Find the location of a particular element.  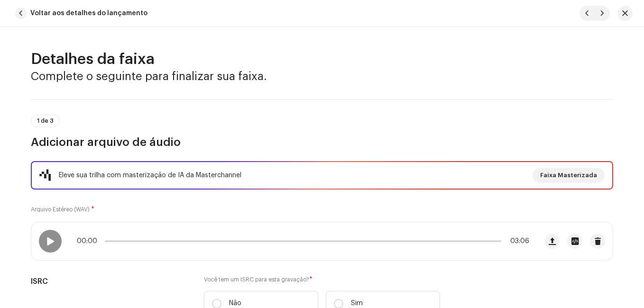

button: Faixa Masterizada is located at coordinates (569, 175).